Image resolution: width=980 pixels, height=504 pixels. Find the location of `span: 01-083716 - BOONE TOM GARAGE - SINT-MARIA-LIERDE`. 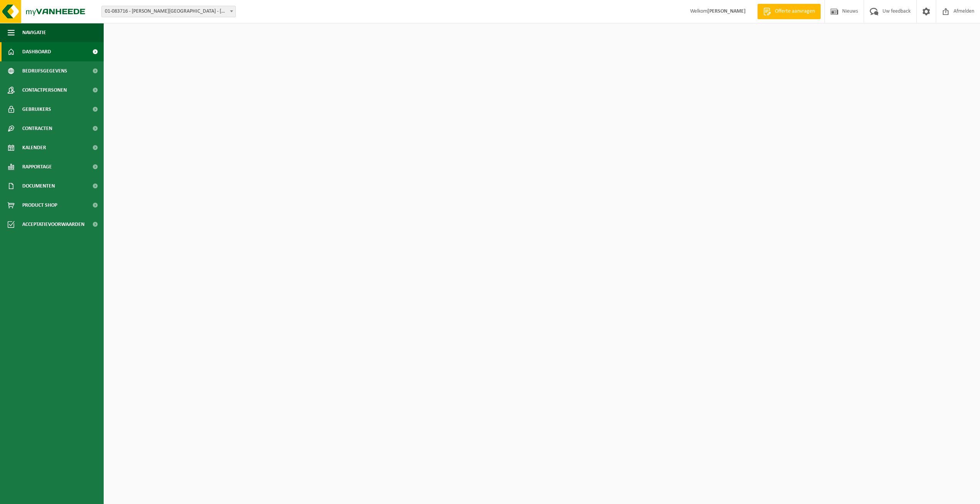

span: 01-083716 - BOONE TOM GARAGE - SINT-MARIA-LIERDE is located at coordinates (168, 12).